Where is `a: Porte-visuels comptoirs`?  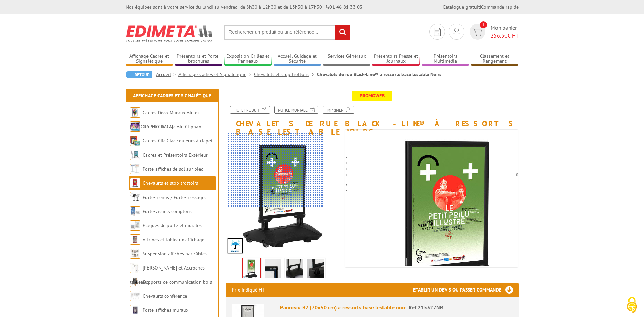
a: Porte-visuels comptoirs is located at coordinates (167, 212).